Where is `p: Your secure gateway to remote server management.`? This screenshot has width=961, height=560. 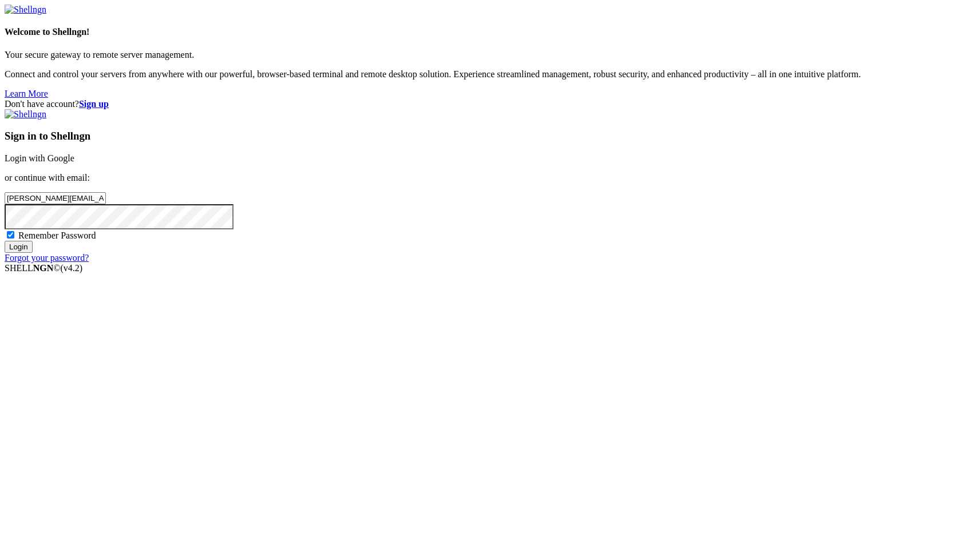
p: Your secure gateway to remote server management. is located at coordinates (480, 55).